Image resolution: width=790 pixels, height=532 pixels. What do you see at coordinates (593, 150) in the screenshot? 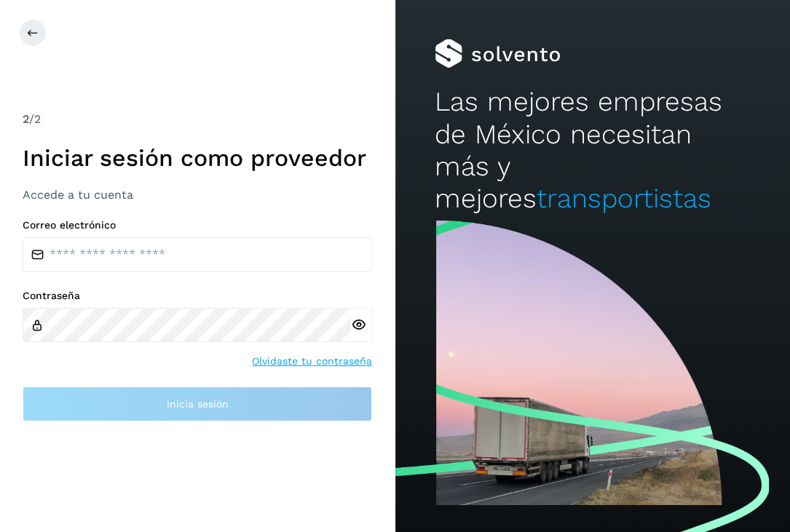
I see `h2: Las mejores empresas de México necesitan más y mejores` at bounding box center [593, 150].